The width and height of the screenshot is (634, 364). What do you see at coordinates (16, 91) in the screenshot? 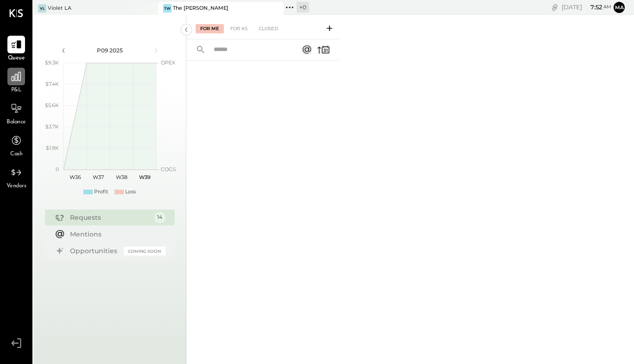
I see `span: P&L` at bounding box center [16, 91].